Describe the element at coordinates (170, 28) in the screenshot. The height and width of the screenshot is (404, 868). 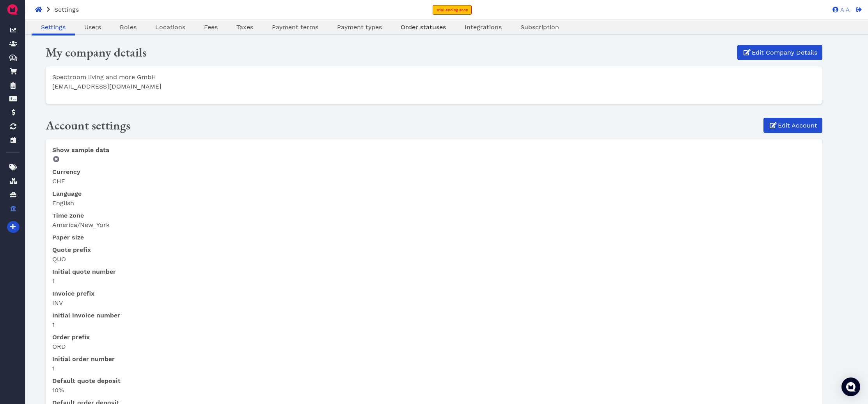
I see `a: Locations` at that location.